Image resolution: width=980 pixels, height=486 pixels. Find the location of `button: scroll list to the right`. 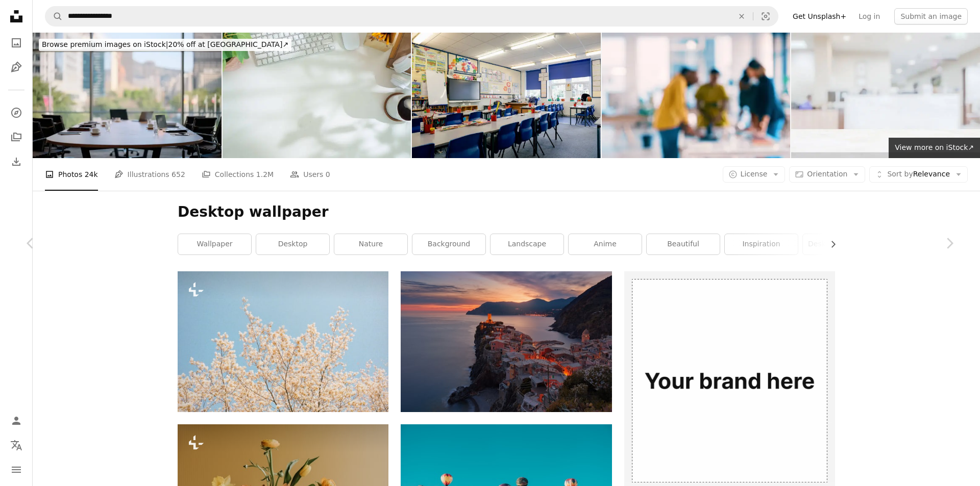

button: scroll list to the right is located at coordinates (829, 244).